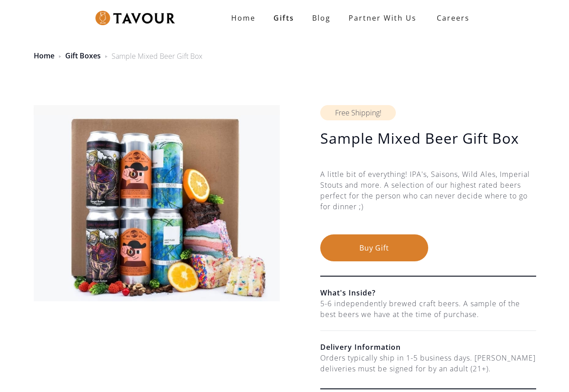 The image size is (569, 392). What do you see at coordinates (157, 56) in the screenshot?
I see `div: Sample Mixed Beer Gift Box` at bounding box center [157, 56].